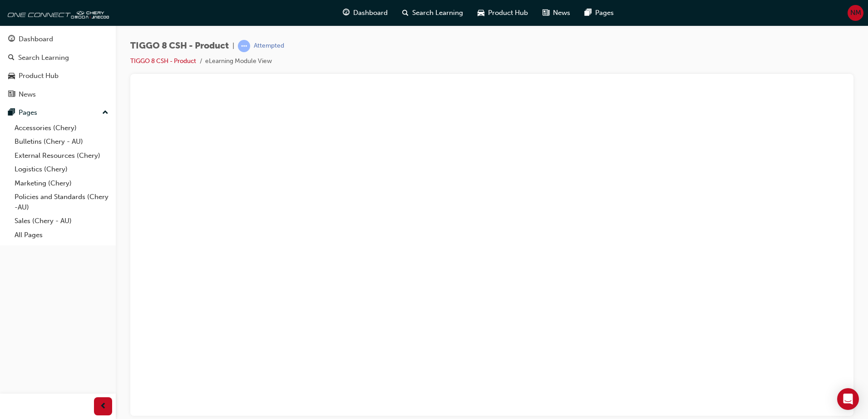  Describe the element at coordinates (61, 128) in the screenshot. I see `a: Accessories (Chery)` at that location.